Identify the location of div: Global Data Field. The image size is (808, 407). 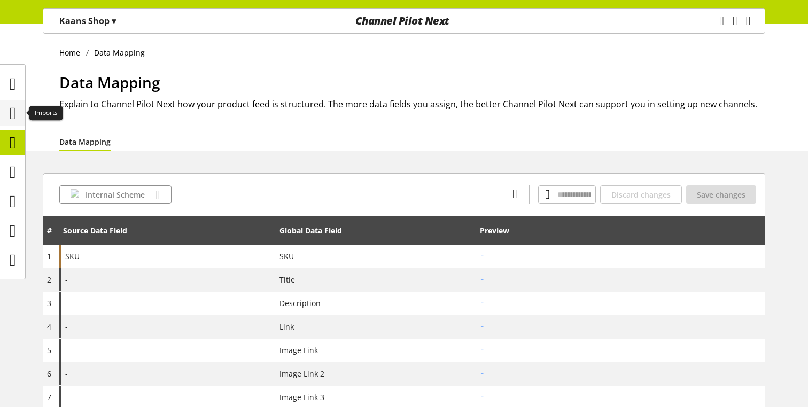
(311, 230).